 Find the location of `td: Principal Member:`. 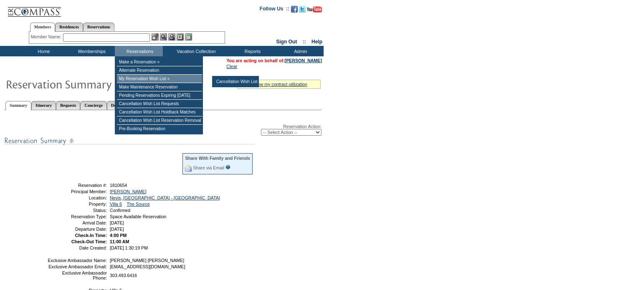

td: Principal Member: is located at coordinates (77, 192).